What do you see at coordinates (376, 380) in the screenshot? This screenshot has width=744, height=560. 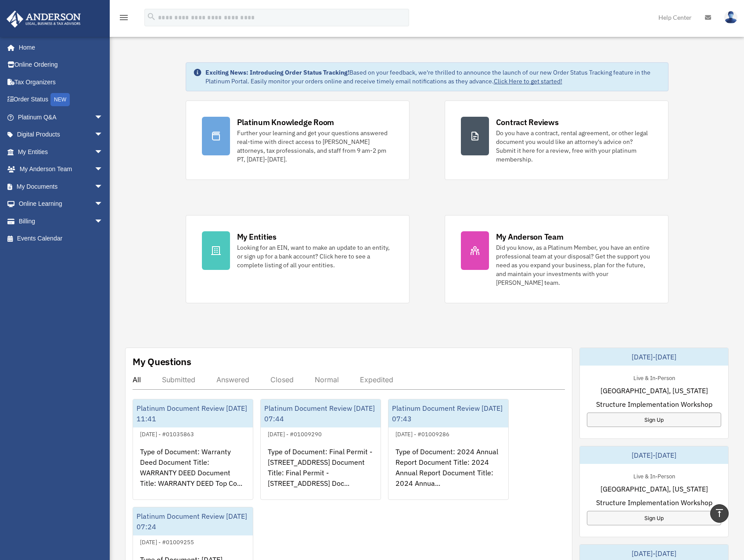 I see `div: Expedited` at bounding box center [376, 380].